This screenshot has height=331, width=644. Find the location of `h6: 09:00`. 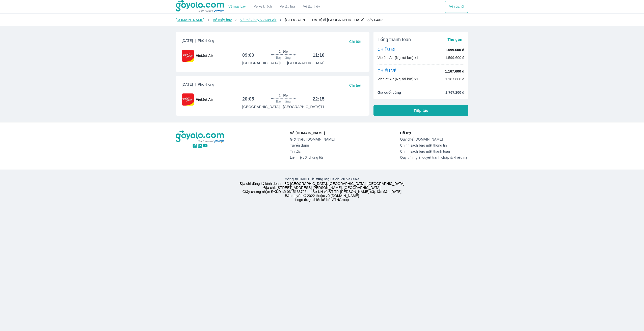

h6: 09:00 is located at coordinates (248, 55).